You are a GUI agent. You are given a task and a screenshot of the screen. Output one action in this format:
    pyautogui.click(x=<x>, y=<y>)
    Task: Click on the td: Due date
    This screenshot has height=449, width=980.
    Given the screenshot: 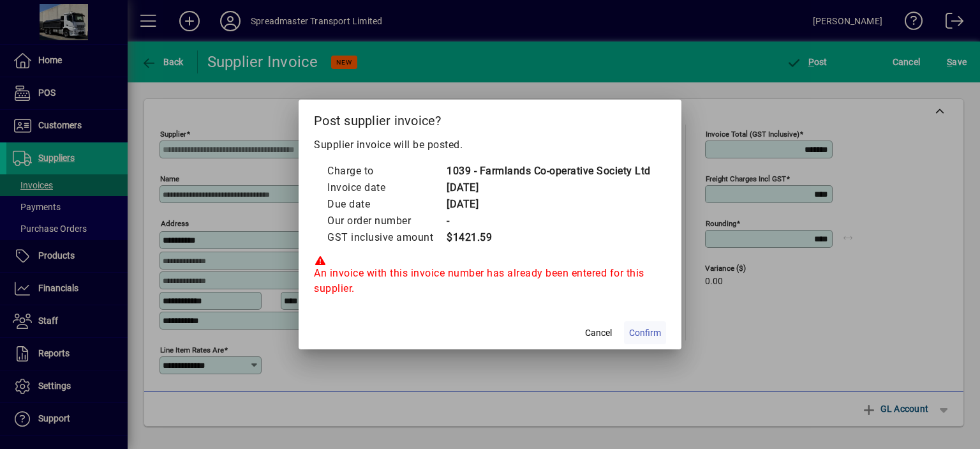 What is the action you would take?
    pyautogui.click(x=386, y=204)
    